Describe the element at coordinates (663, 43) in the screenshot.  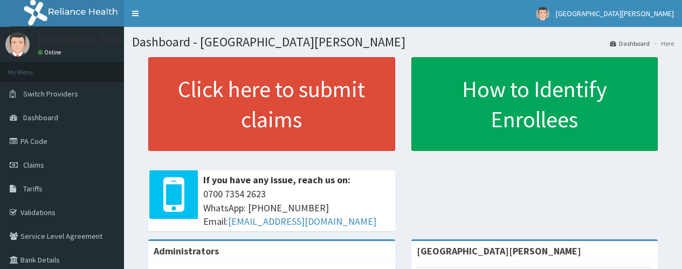
I see `li: Here` at that location.